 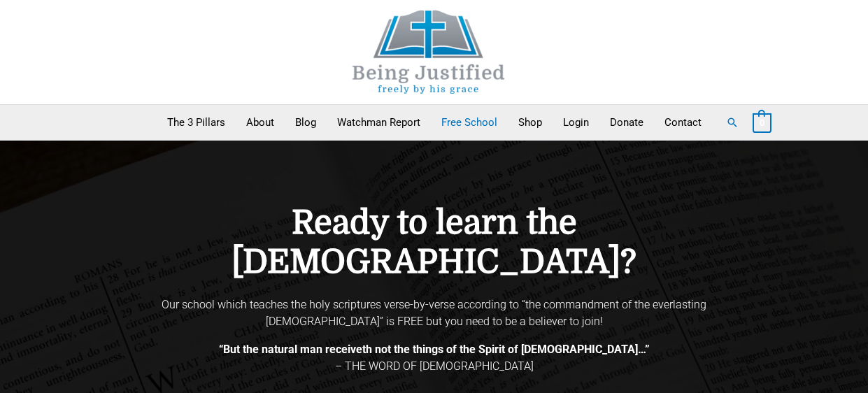 I want to click on a: View Shopping Cart, empty, so click(x=762, y=122).